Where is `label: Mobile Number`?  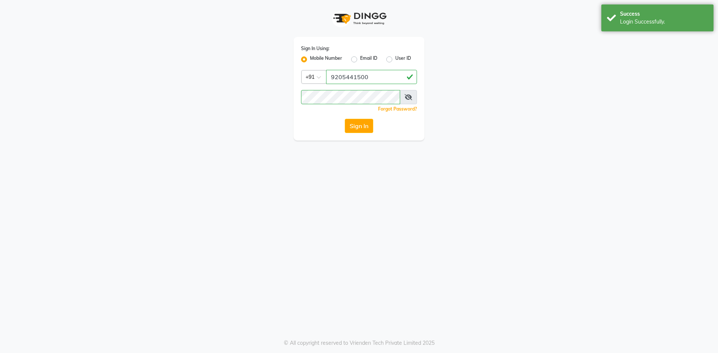 label: Mobile Number is located at coordinates (326, 59).